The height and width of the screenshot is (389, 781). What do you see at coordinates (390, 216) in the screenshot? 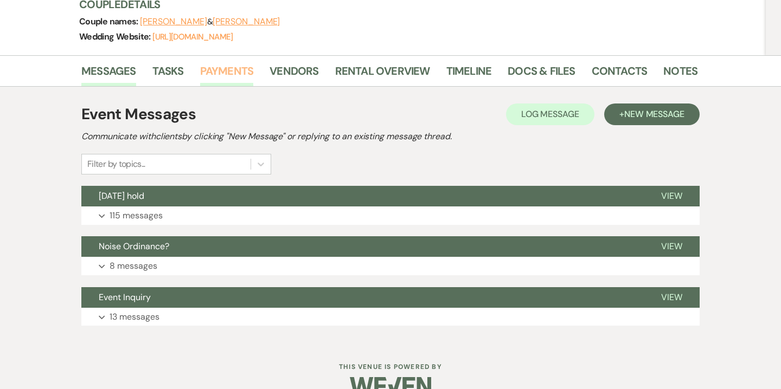
I see `button: 115 messages` at bounding box center [390, 216].